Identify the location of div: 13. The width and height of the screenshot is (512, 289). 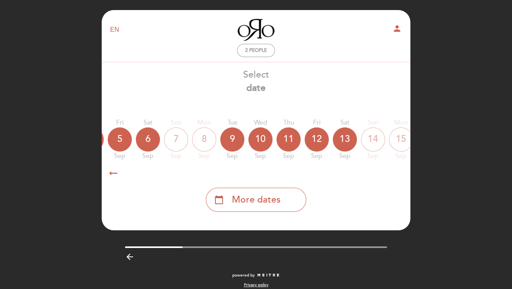
(345, 140).